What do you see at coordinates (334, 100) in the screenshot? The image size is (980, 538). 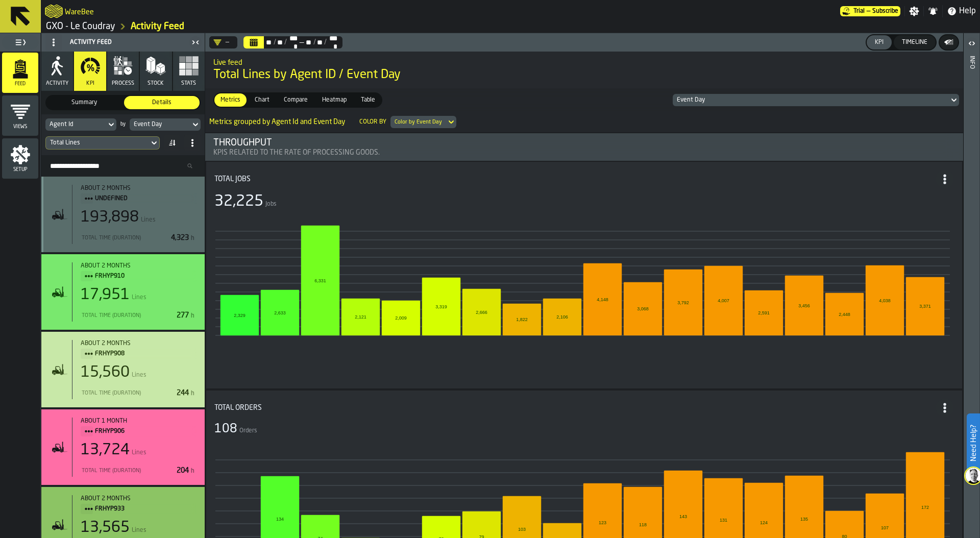 I see `label: button-switch-multi-Heatmap` at bounding box center [334, 100].